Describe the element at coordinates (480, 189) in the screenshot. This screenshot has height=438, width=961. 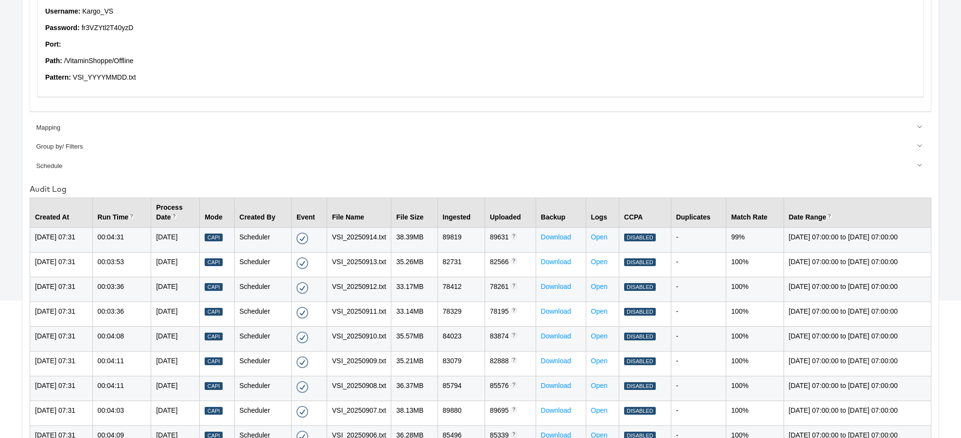
I see `div: Audit Log` at that location.